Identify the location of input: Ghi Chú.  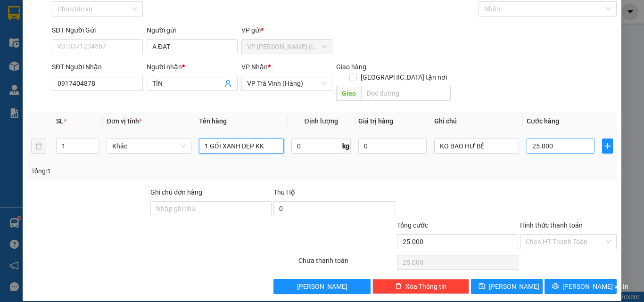
(477, 146).